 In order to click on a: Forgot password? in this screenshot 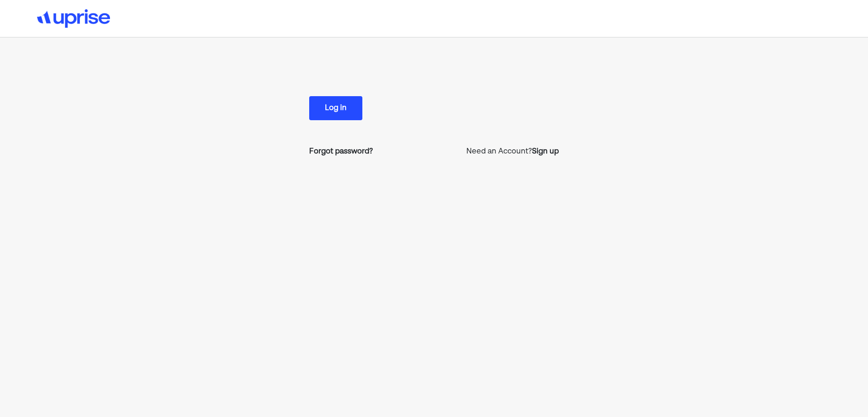, I will do `click(341, 151)`.